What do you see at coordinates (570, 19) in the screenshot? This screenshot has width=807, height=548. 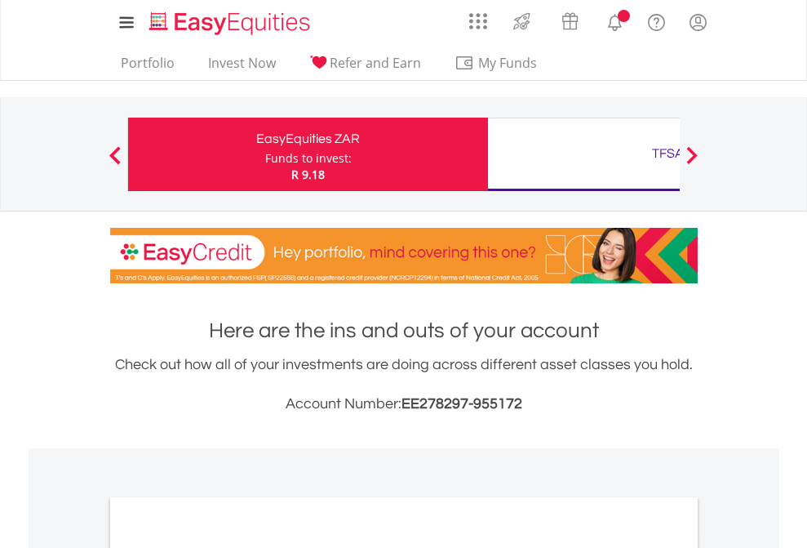 I see `a: Vouchers` at bounding box center [570, 19].